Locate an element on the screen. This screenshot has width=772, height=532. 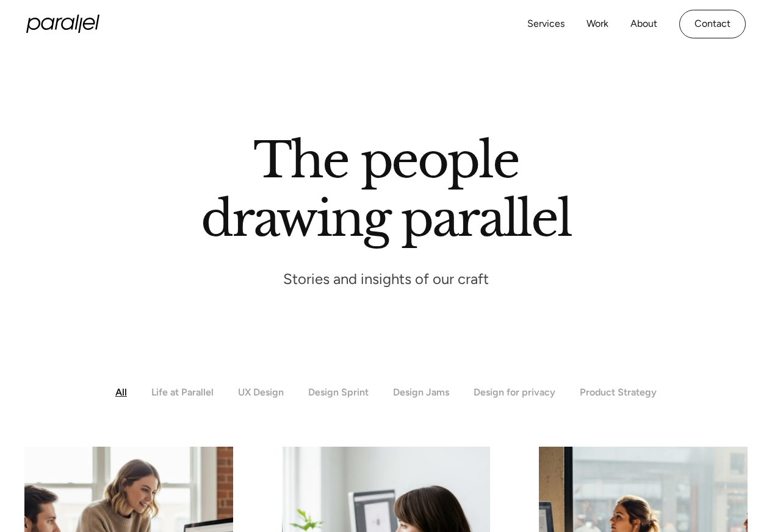
p: Stories and insights of our craft is located at coordinates (386, 278).